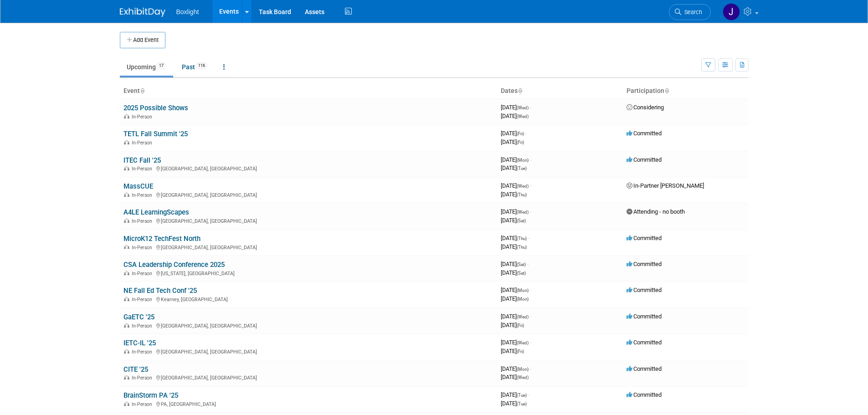  What do you see at coordinates (162, 65) in the screenshot?
I see `span: 17` at bounding box center [162, 65].